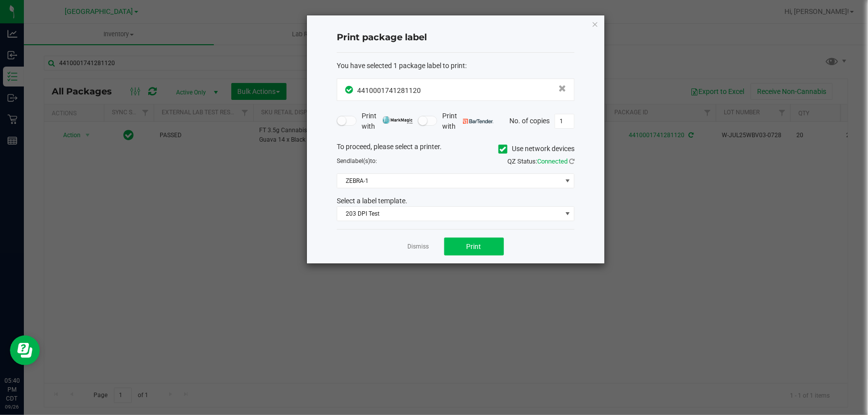 The width and height of the screenshot is (868, 415). What do you see at coordinates (455, 149) in the screenshot?
I see `div: To proceed, please select a printer.` at bounding box center [455, 149].